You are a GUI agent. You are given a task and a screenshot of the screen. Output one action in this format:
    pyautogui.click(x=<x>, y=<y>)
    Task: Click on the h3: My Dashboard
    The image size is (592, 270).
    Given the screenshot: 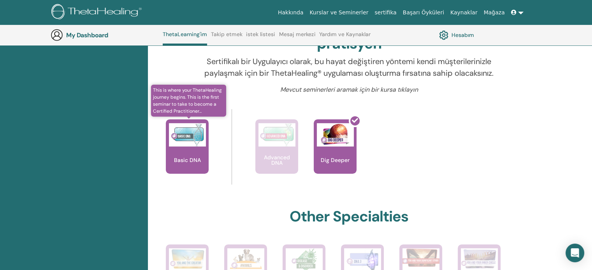 What is the action you would take?
    pyautogui.click(x=105, y=35)
    